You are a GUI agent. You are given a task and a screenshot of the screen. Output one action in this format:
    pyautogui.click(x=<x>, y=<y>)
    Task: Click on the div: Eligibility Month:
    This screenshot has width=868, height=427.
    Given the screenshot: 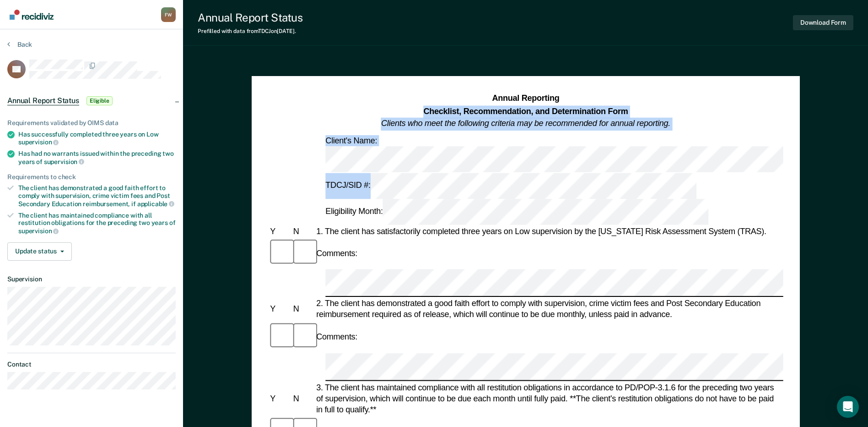 What is the action you would take?
    pyautogui.click(x=517, y=212)
    